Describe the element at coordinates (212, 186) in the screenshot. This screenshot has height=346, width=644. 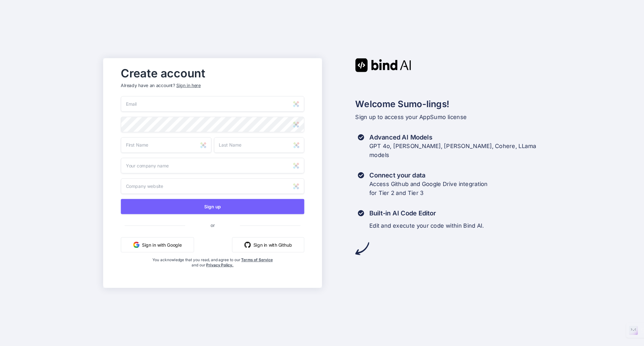
I see `input: Company website` at that location.